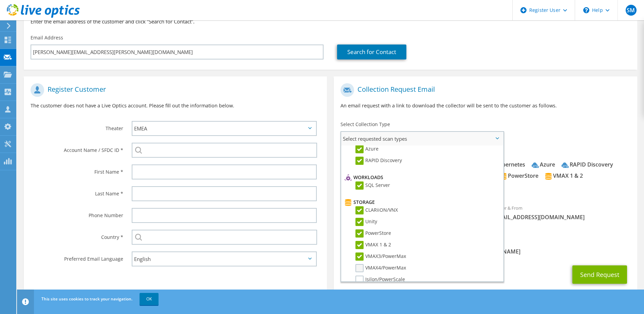 This screenshot has height=314, width=644. Describe the element at coordinates (485, 247) in the screenshot. I see `div: CC & Reply To` at that location.